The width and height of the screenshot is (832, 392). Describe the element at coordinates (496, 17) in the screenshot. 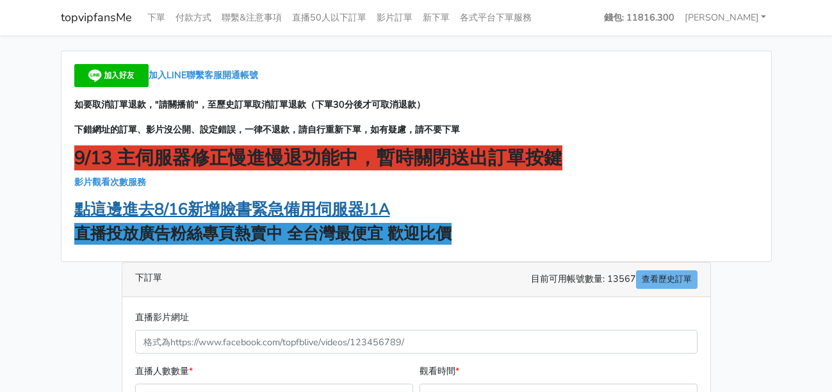

I see `a: 各式平台下單服務` at that location.